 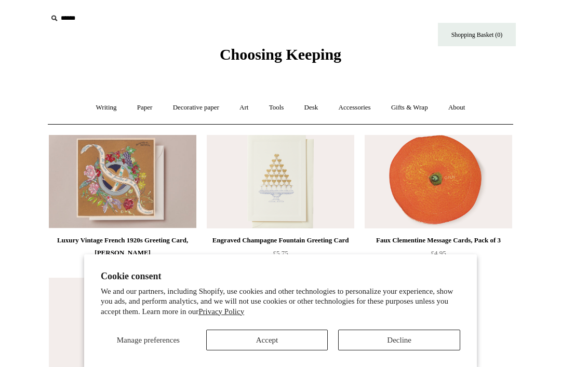 What do you see at coordinates (123, 182) in the screenshot?
I see `a: Luxury Vintage French 1920s Greeting Card, Verlaine Poem Luxury Vintage French 1920s Greeting Car...` at bounding box center [123, 182].